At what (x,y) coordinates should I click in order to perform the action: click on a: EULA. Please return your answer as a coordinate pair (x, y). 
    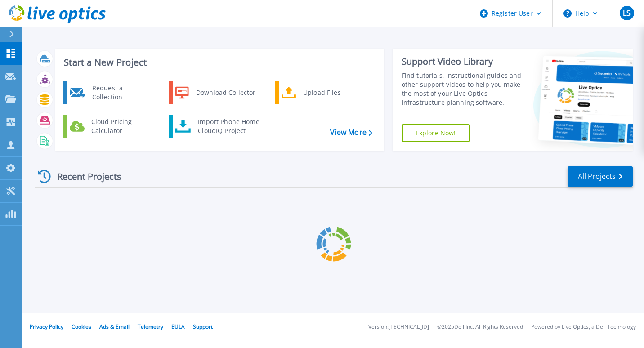
    Looking at the image, I should click on (178, 327).